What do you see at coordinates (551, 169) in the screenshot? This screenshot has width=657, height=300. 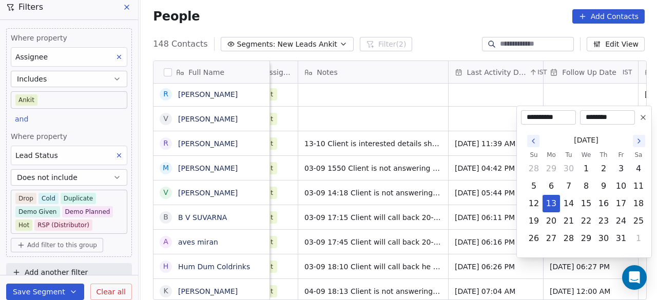 I see `button: Monday, September 29th, 2025` at bounding box center [551, 169].